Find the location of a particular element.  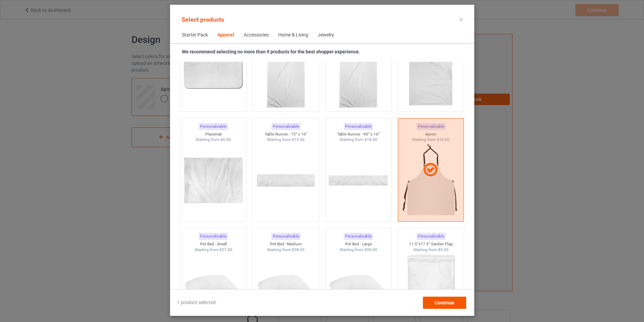

strong: We recommend selecting no more than 9 products for the best shopper experience. is located at coordinates (270, 52).